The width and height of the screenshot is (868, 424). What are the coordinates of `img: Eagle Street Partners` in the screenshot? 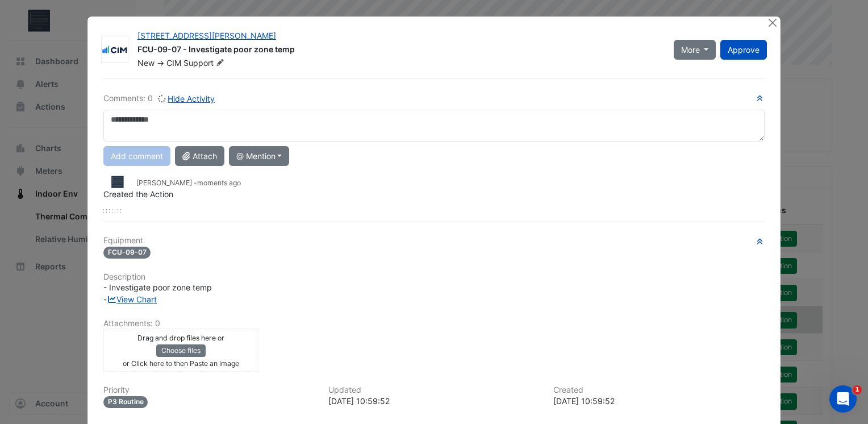 It's located at (118, 182).